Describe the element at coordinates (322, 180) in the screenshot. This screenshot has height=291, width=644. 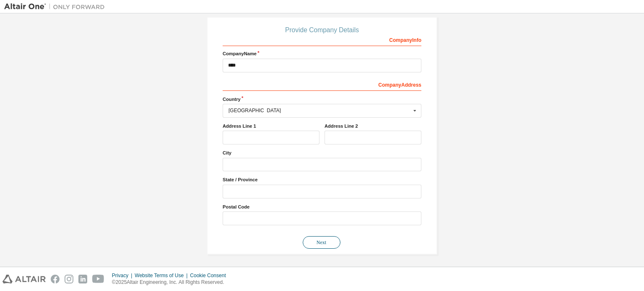
I see `label: State / Province` at that location.